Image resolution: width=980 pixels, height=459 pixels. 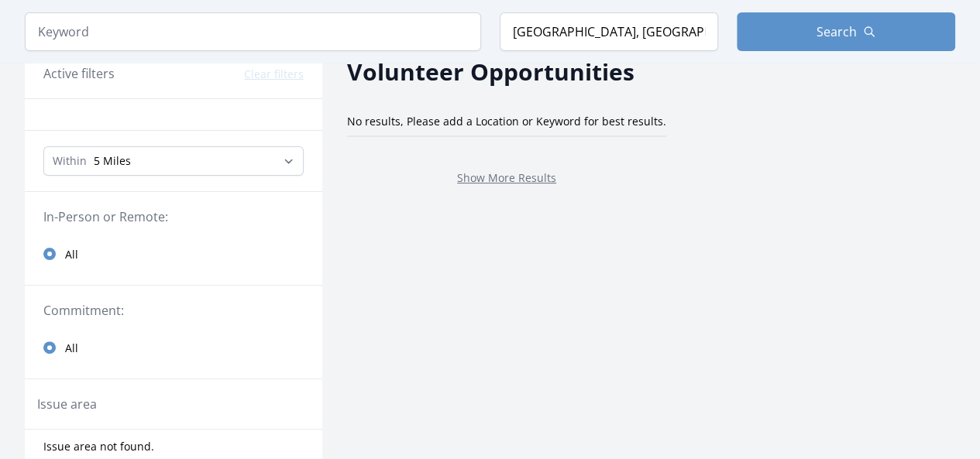 What do you see at coordinates (846, 32) in the screenshot?
I see `button: Search` at bounding box center [846, 32].